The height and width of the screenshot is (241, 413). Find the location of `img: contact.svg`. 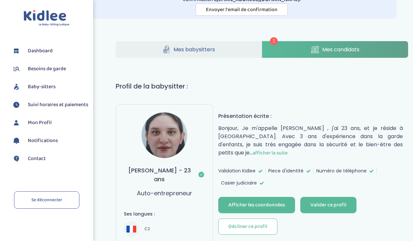

img: contact.svg is located at coordinates (16, 159).